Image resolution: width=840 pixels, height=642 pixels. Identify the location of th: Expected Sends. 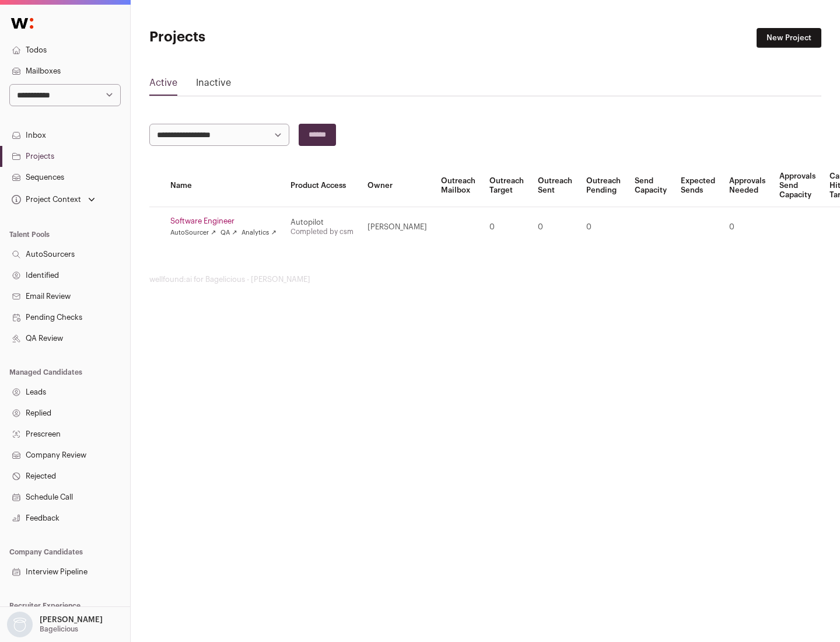
(698, 185).